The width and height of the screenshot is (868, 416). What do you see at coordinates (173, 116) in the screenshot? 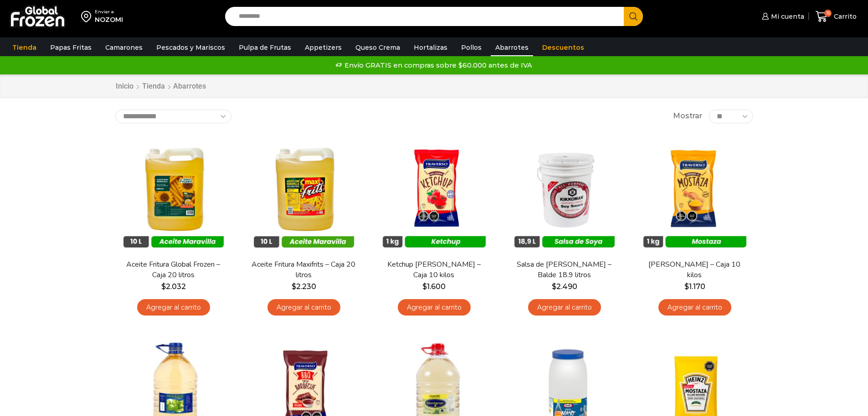
I see `select: Pedido de la tienda` at bounding box center [173, 116].